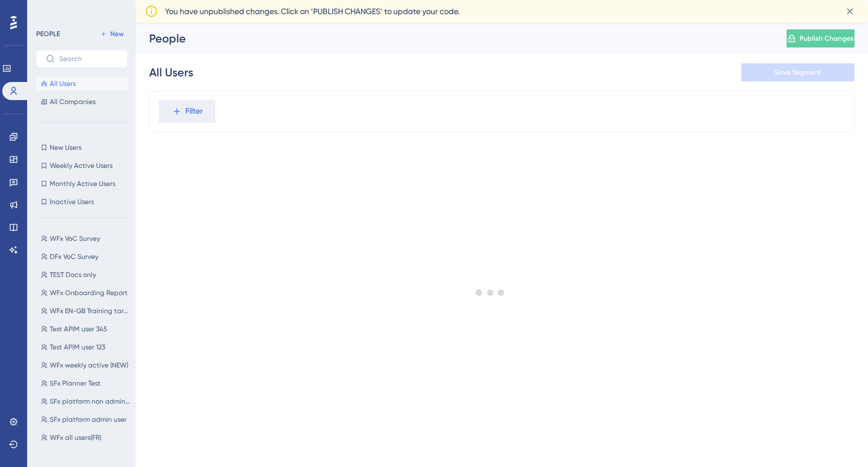 This screenshot has width=868, height=467. I want to click on button: WFx VoC Survey, so click(85, 238).